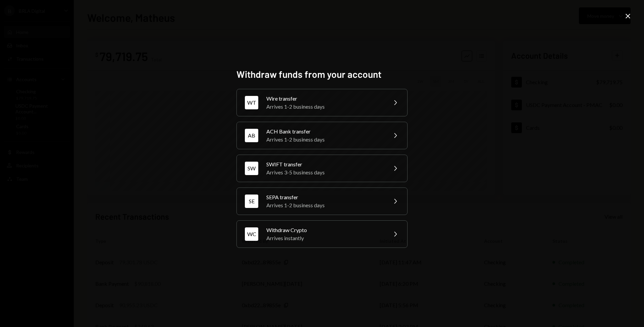 This screenshot has height=327, width=644. What do you see at coordinates (325, 172) in the screenshot?
I see `div: Arrives 3-5 business days` at bounding box center [325, 172].